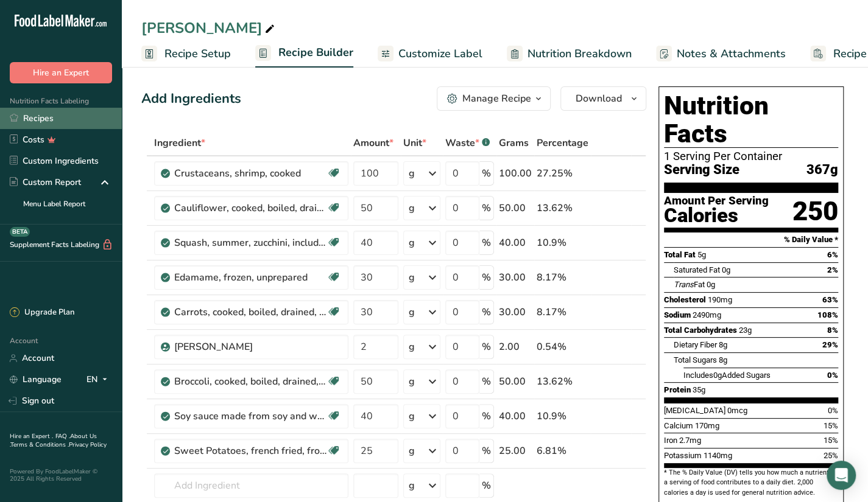 Image resolution: width=868 pixels, height=502 pixels. I want to click on h1: Nutrition Facts, so click(751, 120).